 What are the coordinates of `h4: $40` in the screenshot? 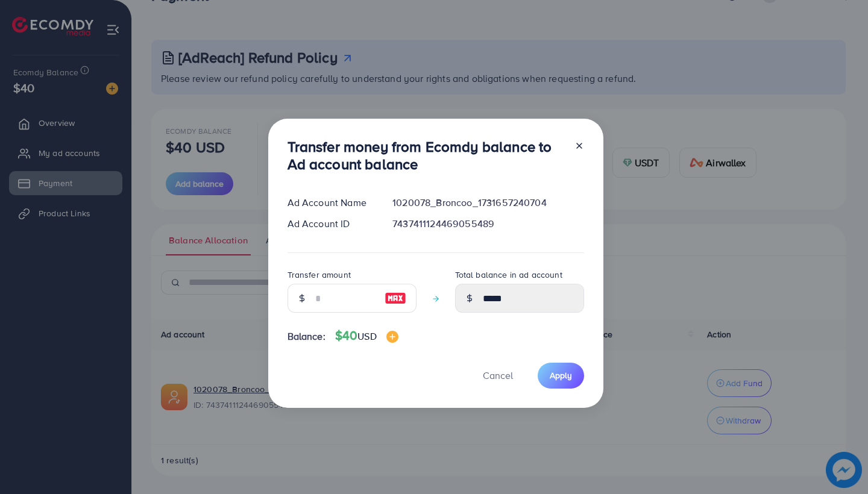 It's located at (367, 336).